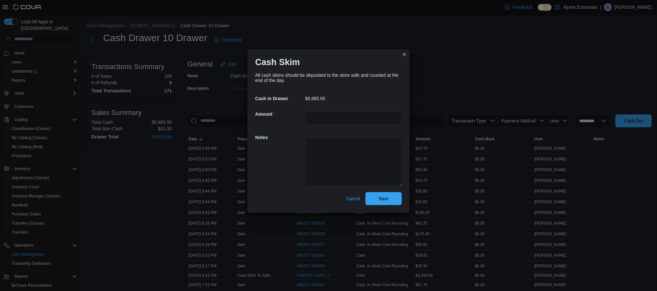  I want to click on button: Save, so click(384, 199).